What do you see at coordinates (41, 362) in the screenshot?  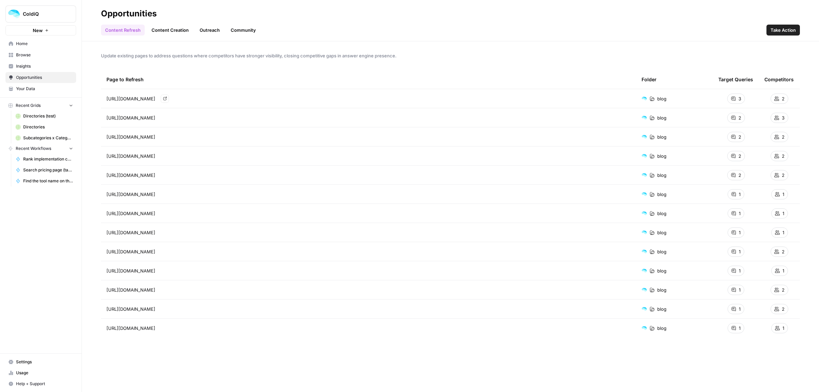 I see `a: Settings` at bounding box center [41, 362].